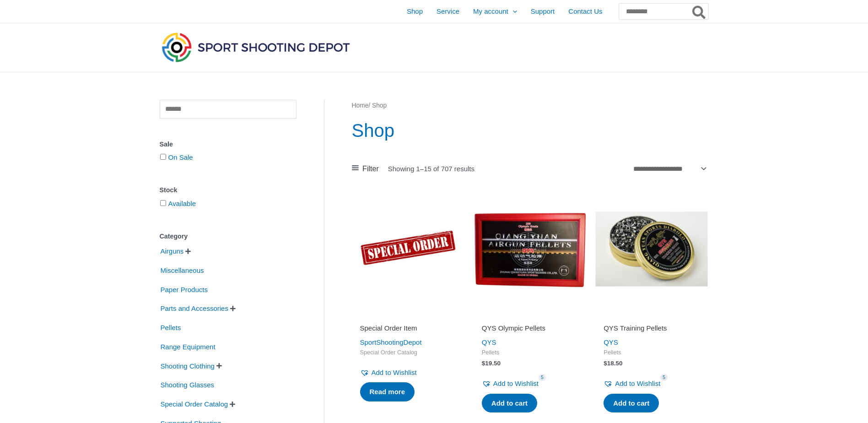  I want to click on bdi: 19.50, so click(490, 363).